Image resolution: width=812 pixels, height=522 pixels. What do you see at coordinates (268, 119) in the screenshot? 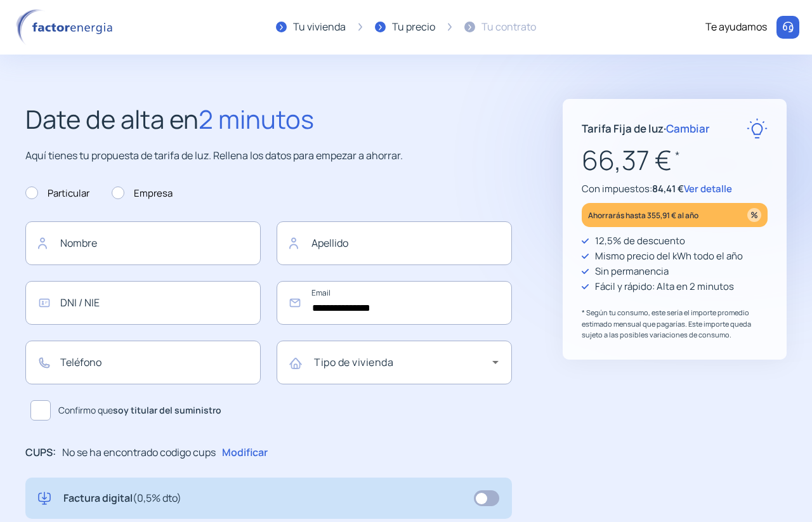
I see `h2: Date de alta en` at bounding box center [268, 119].